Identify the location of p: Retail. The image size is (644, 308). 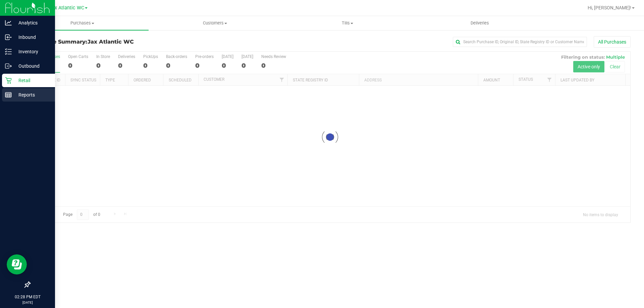
(32, 80).